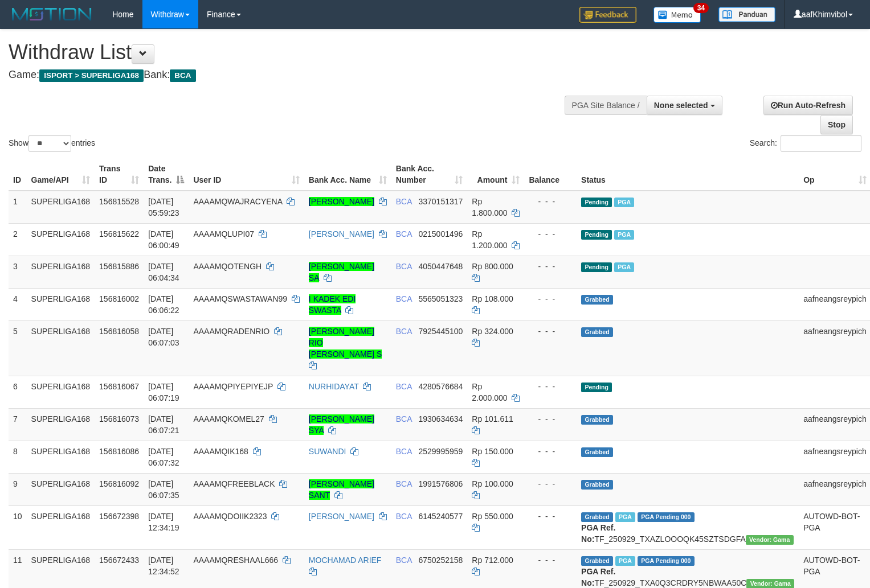 This screenshot has height=588, width=870. I want to click on td: 9, so click(18, 489).